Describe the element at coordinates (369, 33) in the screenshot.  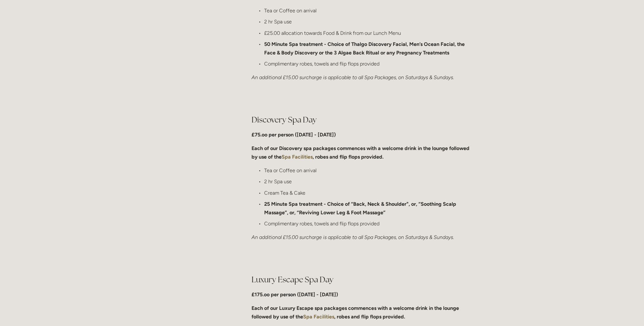
I see `p: £25.00 allocation towards Food & Drink from our Lunch Menu` at that location.